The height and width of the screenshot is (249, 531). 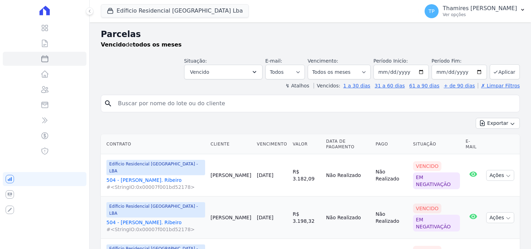 I want to click on p: Ver opções, so click(x=480, y=15).